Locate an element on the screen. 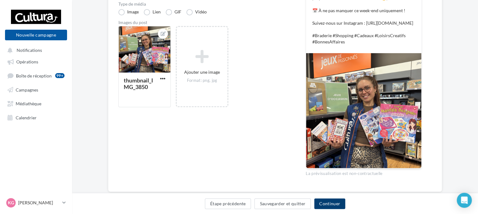  label: Vidéo is located at coordinates (196, 12).